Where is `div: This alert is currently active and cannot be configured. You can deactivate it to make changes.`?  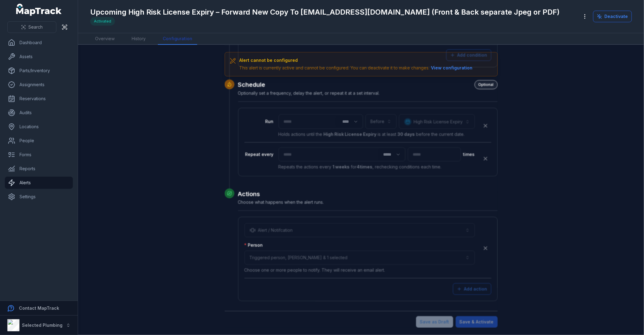
div: This alert is currently active and cannot be configured. You can deactivate it to make changes. is located at coordinates (357, 68).